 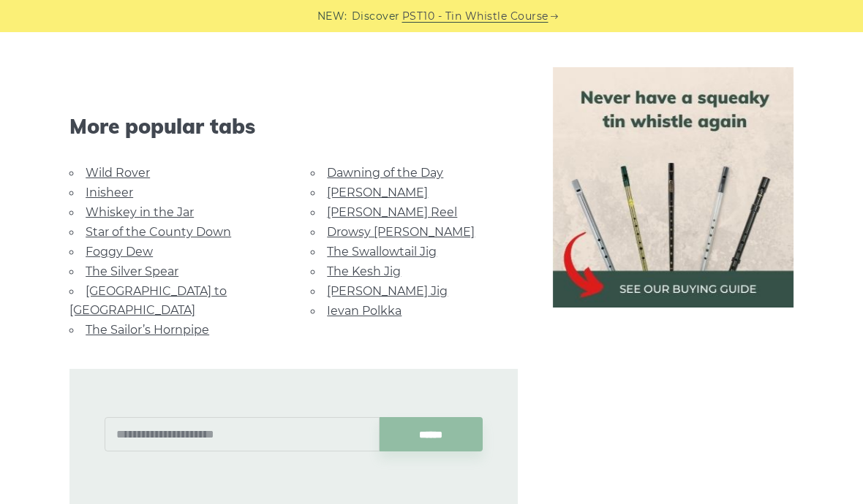 What do you see at coordinates (119, 252) in the screenshot?
I see `a: Foggy Dew` at bounding box center [119, 252].